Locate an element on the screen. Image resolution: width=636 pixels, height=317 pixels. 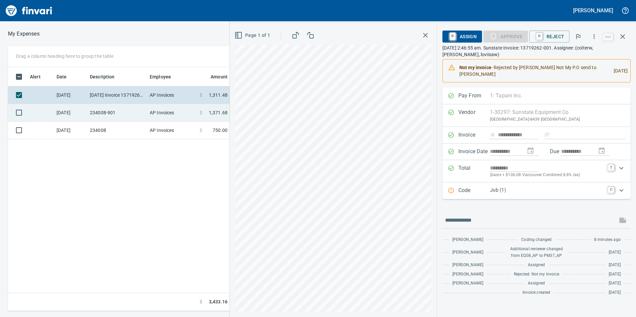
div: Job required is located at coordinates (506, 36).